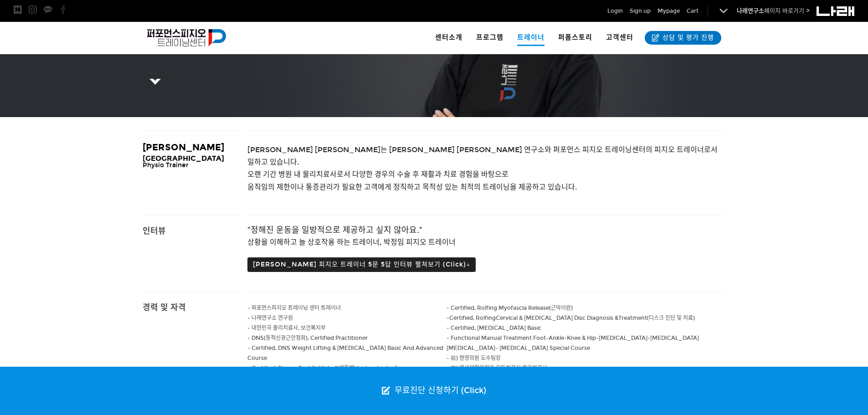 This screenshot has width=868, height=415. What do you see at coordinates (497, 368) in the screenshot?
I see `span: - 前) 연세재활의학과 운동치료실 물리치료사` at bounding box center [497, 368].